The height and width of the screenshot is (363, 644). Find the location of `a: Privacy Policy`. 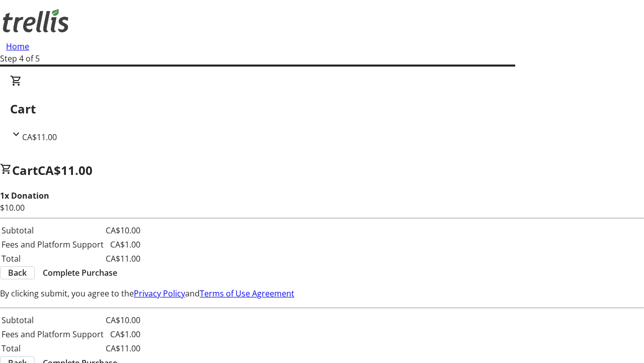

a: Privacy Policy is located at coordinates (159, 293).